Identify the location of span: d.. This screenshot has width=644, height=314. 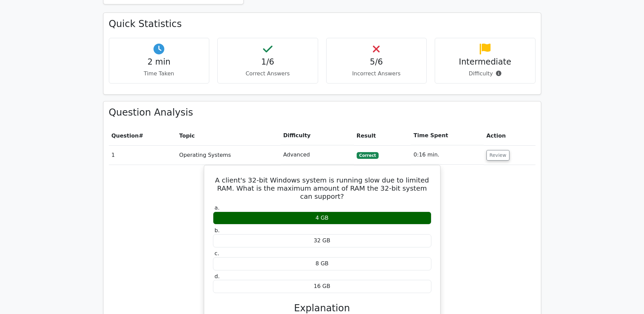
(217, 276).